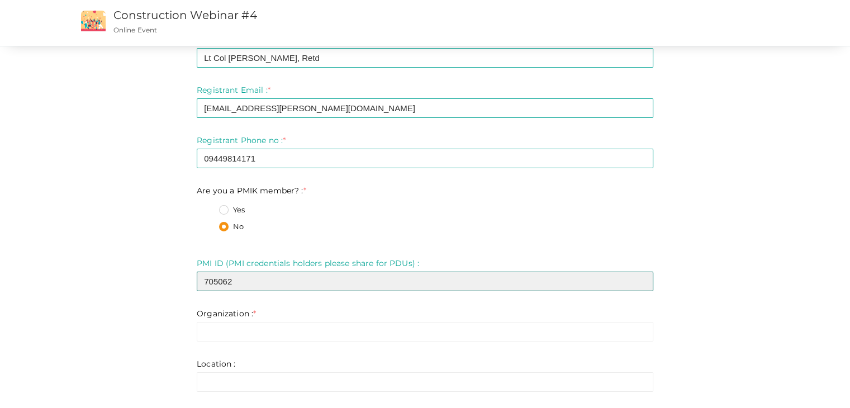 The width and height of the screenshot is (850, 408). Describe the element at coordinates (425, 108) in the screenshot. I see `input: Enter registrant email here.` at that location.